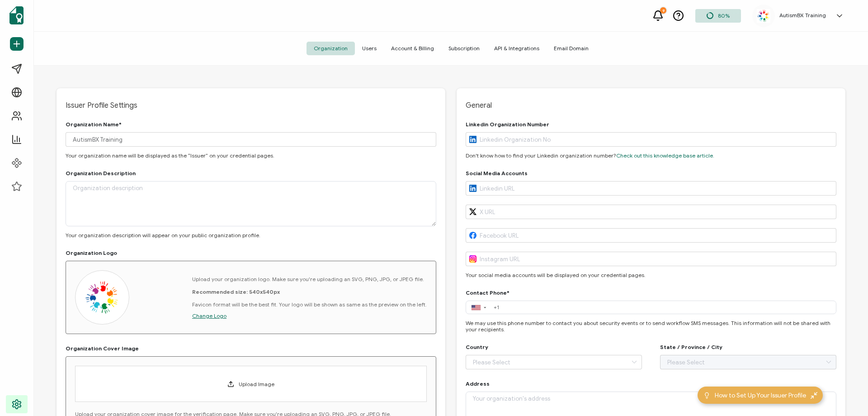  Describe the element at coordinates (691, 347) in the screenshot. I see `h2: State / Province / City` at that location.